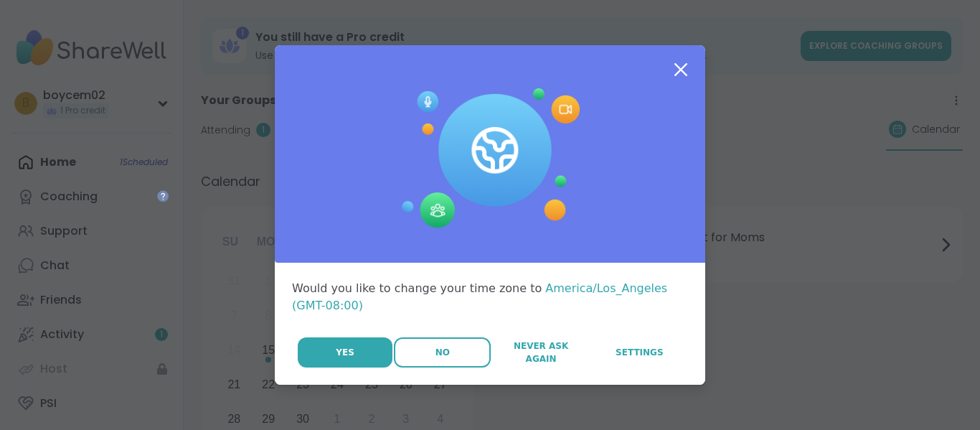  I want to click on img: Session Experience, so click(490, 158).